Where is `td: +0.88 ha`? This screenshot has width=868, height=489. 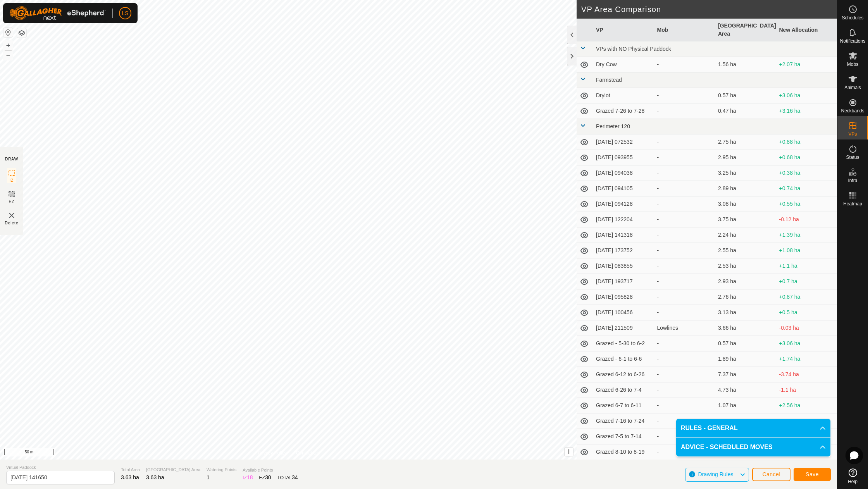 td: +0.88 ha is located at coordinates (807, 142).